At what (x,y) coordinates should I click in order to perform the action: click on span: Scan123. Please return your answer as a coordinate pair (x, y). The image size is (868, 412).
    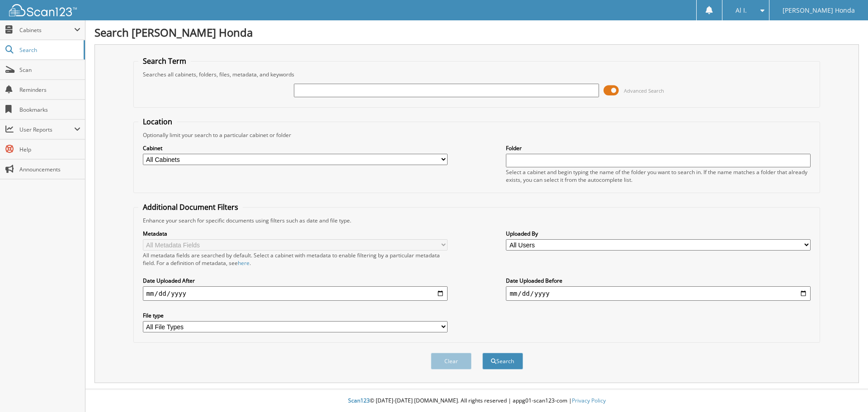
    Looking at the image, I should click on (359, 401).